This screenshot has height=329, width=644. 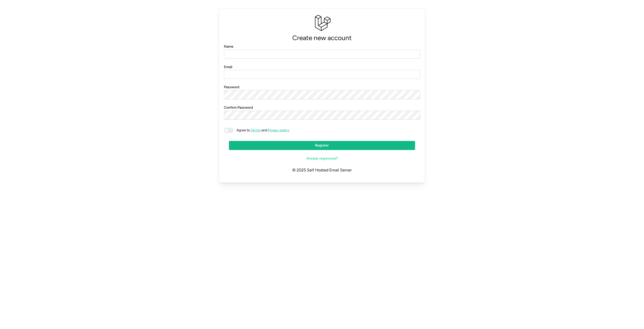 What do you see at coordinates (322, 158) in the screenshot?
I see `span: Already registered?` at bounding box center [322, 158].